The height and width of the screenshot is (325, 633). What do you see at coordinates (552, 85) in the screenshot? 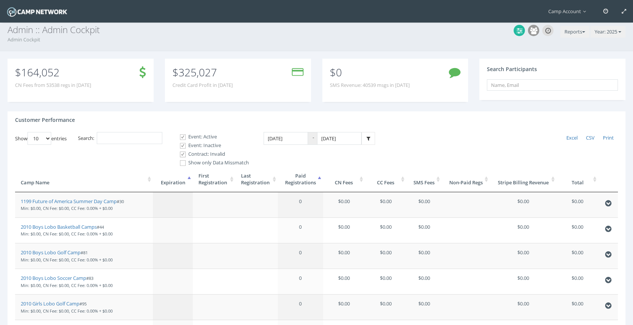
I see `input: Name, Email` at bounding box center [552, 85].